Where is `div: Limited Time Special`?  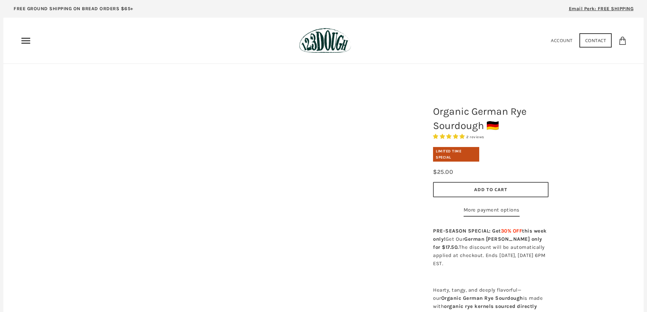 div: Limited Time Special is located at coordinates (456, 154).